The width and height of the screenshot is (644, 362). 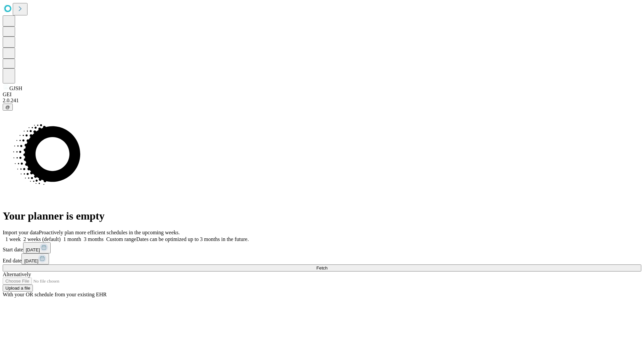 I want to click on span: 1 week, so click(x=13, y=239).